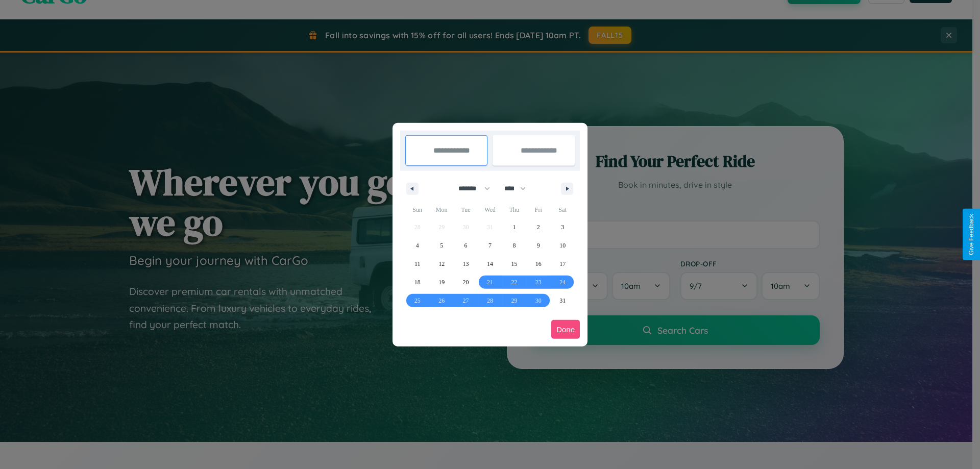 The width and height of the screenshot is (980, 469). Describe the element at coordinates (538, 210) in the screenshot. I see `span: Fri` at that location.